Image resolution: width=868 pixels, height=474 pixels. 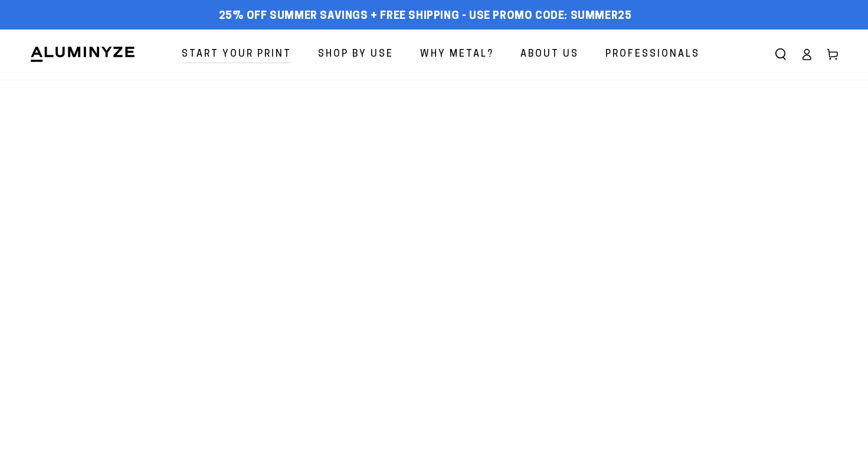 I want to click on a: Professionals, so click(x=652, y=54).